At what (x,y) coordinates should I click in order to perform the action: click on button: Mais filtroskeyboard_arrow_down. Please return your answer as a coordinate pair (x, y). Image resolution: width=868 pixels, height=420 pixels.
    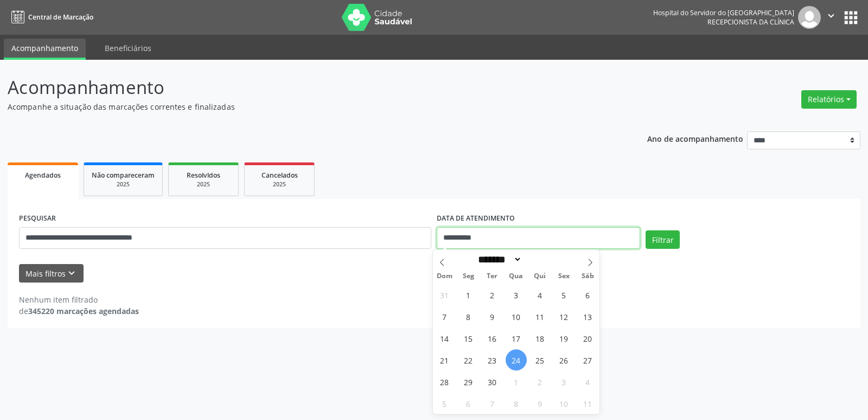
    Looking at the image, I should click on (51, 273).